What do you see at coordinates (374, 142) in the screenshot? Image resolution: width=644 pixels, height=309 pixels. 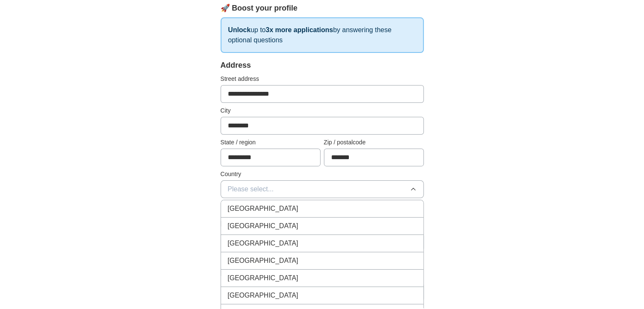 I see `label: Zip / postalcode` at bounding box center [374, 142].